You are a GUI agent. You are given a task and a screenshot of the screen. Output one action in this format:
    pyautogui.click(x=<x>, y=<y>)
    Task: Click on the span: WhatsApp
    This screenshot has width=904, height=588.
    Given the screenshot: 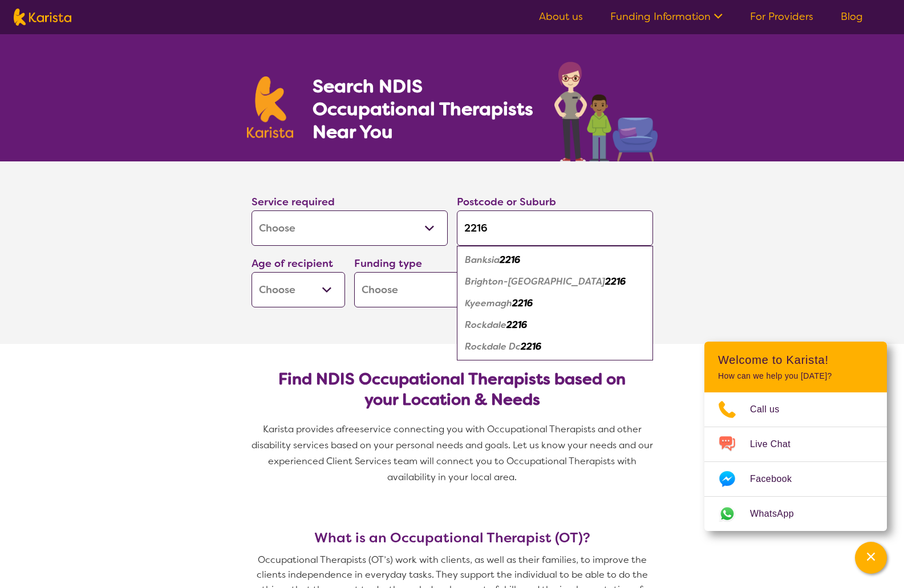 What is the action you would take?
    pyautogui.click(x=778, y=514)
    